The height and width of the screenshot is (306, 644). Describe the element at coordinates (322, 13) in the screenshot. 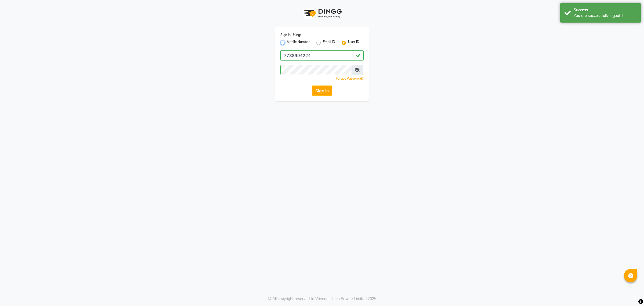

I see `img: logo1.svg` at that location.